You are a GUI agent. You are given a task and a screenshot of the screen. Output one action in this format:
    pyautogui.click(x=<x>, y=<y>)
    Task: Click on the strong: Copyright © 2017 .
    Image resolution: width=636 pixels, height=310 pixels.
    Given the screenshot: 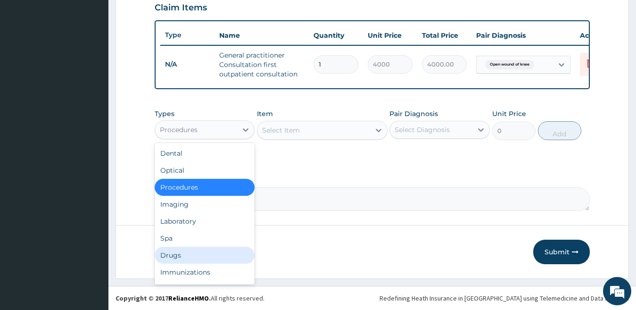 What is the action you would take?
    pyautogui.click(x=163, y=298)
    